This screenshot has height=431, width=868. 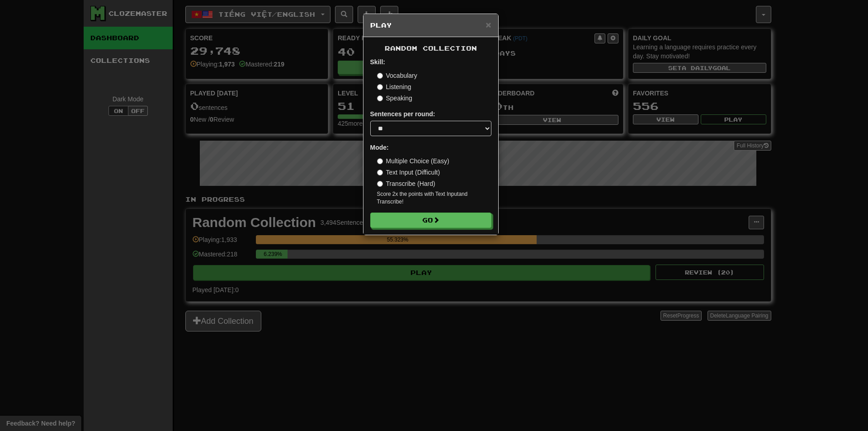 What do you see at coordinates (406, 184) in the screenshot?
I see `label: Transcribe (Hard)` at bounding box center [406, 184].